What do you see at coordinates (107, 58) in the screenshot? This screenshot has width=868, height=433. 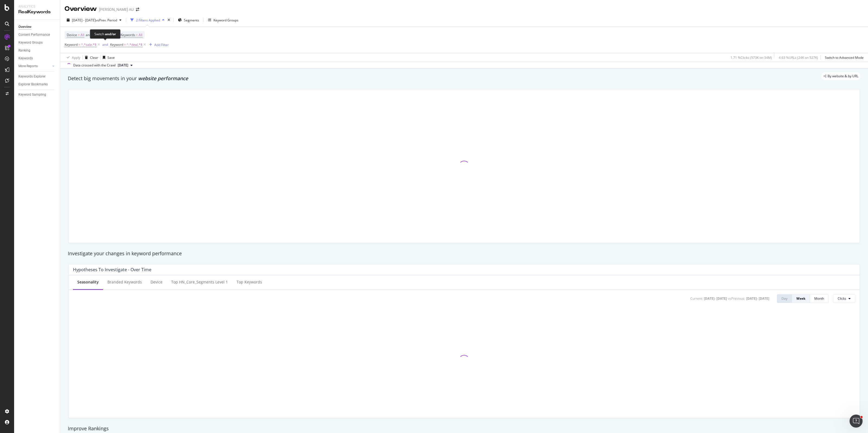 I see `button: Save` at bounding box center [107, 58].